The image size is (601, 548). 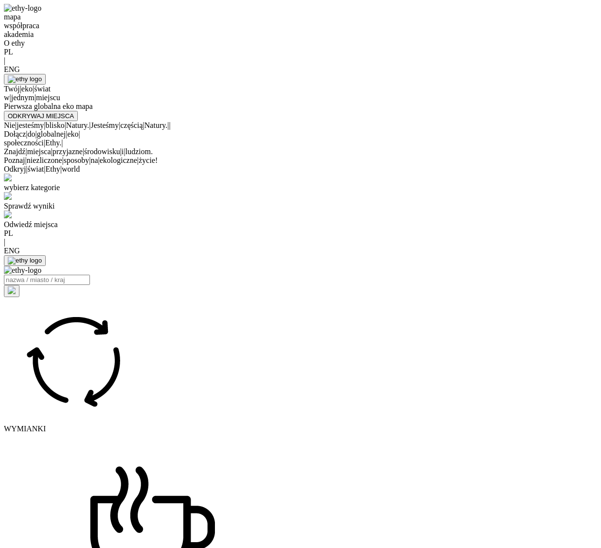 I want to click on div: O ethy, so click(x=301, y=43).